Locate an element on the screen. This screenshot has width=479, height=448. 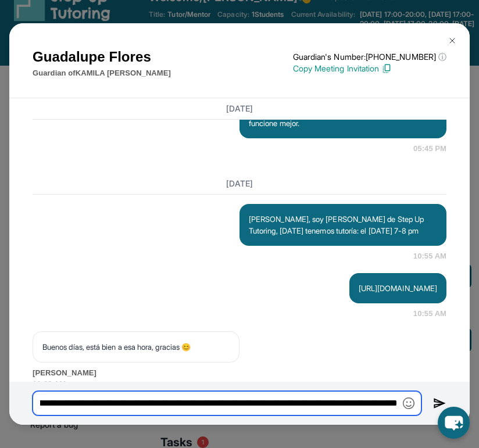
span: ⓘ is located at coordinates (442, 57).